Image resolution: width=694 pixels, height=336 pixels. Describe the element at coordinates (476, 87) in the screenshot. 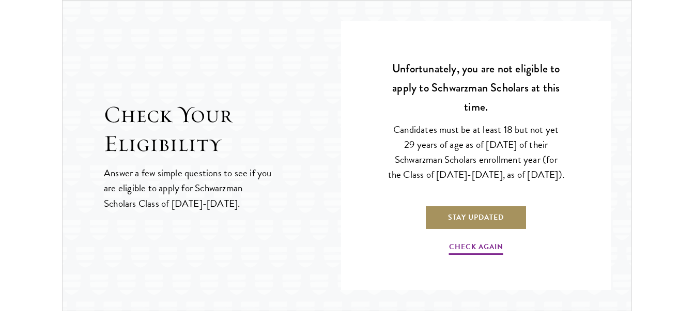

I see `strong: Unfortunately, you are not eligible to apply to Schwarzman Scholars at this time.` at that location.